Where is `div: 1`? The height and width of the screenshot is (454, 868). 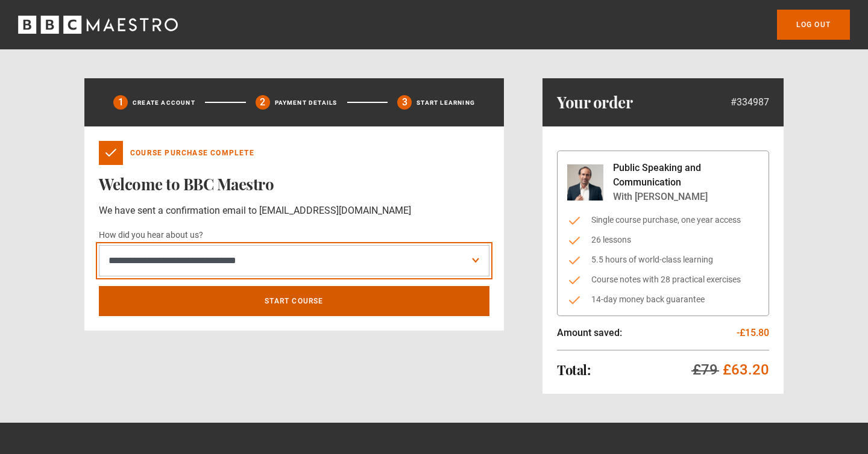 div: 1 is located at coordinates (121, 102).